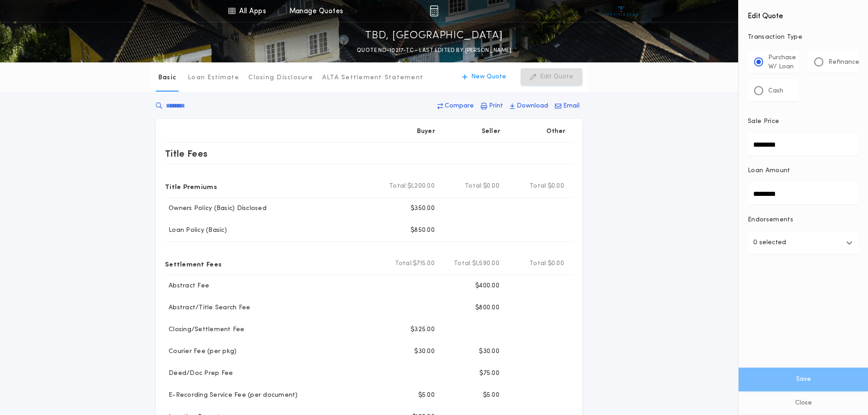  What do you see at coordinates (803, 14) in the screenshot?
I see `h4: Edit Quote` at bounding box center [803, 14].